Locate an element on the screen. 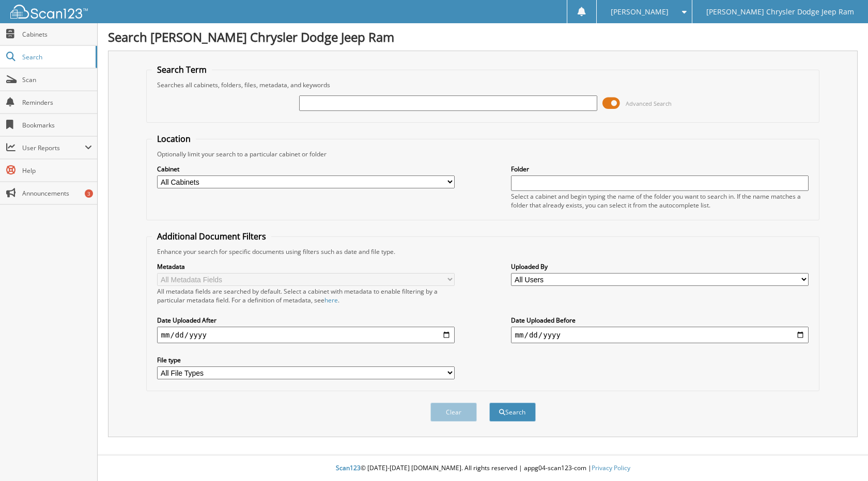 Image resolution: width=868 pixels, height=481 pixels. span: Scan is located at coordinates (57, 80).